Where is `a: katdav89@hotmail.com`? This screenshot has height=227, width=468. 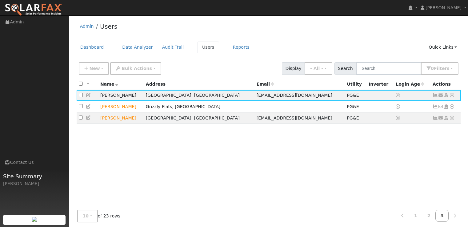
a: katdav89@hotmail.com is located at coordinates (441, 118).